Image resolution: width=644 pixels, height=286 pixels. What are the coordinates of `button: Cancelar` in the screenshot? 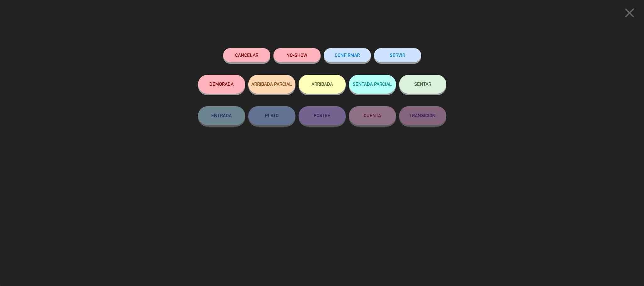 It's located at (247, 55).